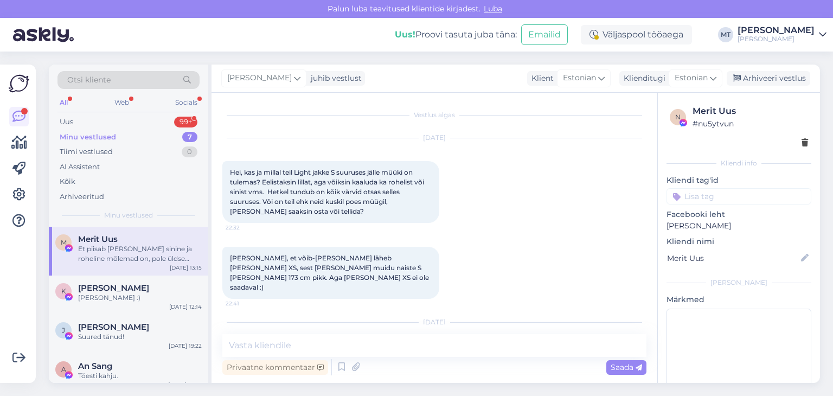 This screenshot has width=833, height=396. I want to click on p: Facebooki leht, so click(738, 214).